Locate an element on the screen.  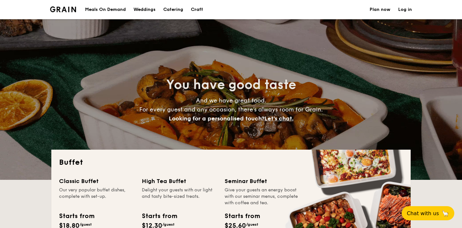
div: Give your guests an energy boost with our seminar menus, complete with coffee and tea. is located at coordinates (262, 196).